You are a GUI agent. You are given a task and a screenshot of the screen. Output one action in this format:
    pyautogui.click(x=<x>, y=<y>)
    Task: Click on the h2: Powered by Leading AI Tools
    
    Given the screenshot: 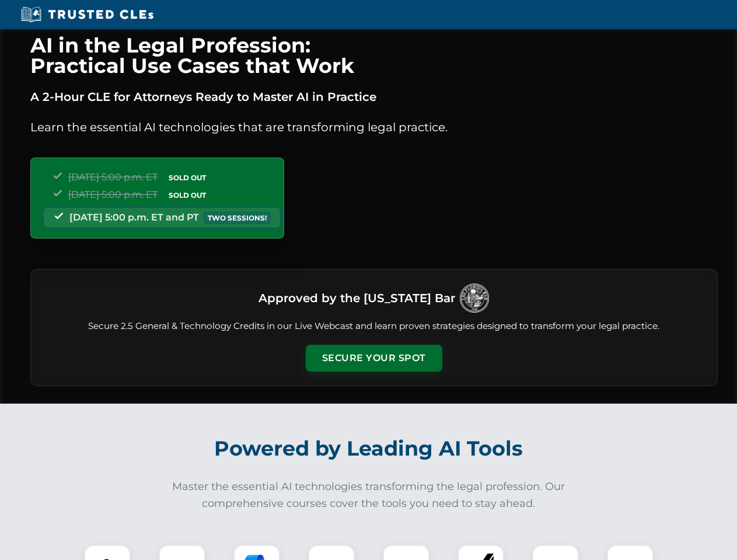 What is the action you would take?
    pyautogui.click(x=369, y=448)
    